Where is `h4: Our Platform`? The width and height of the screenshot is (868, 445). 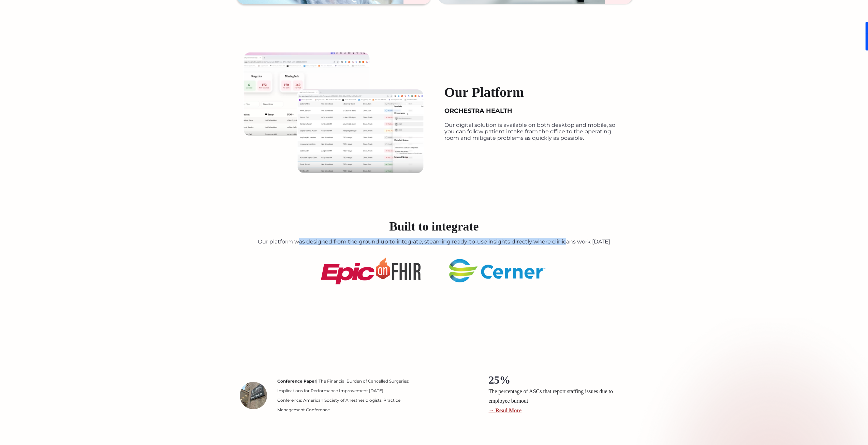
h4: Our Platform is located at coordinates (484, 92).